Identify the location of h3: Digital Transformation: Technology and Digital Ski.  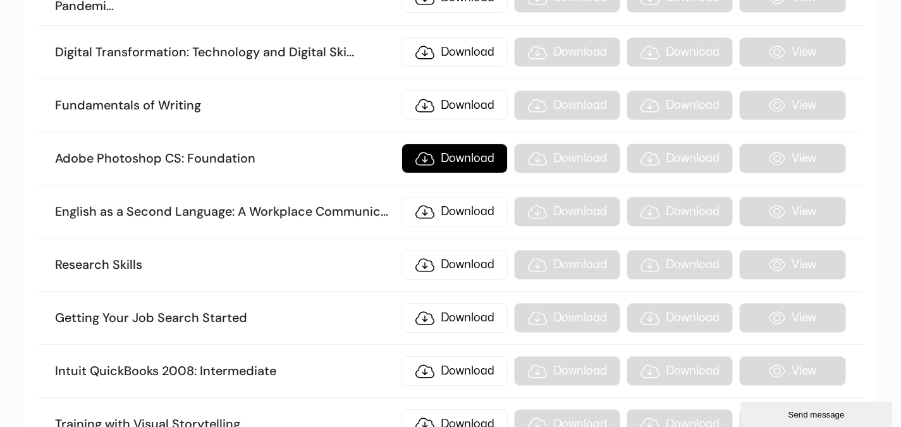
(225, 52).